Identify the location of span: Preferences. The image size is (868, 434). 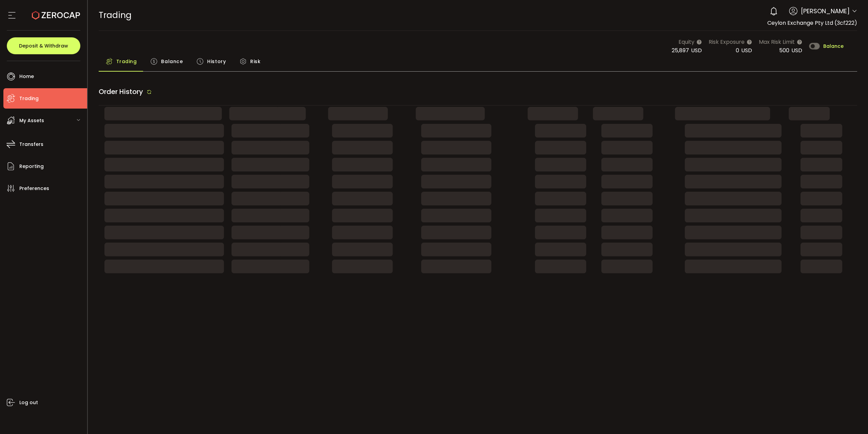
(34, 188).